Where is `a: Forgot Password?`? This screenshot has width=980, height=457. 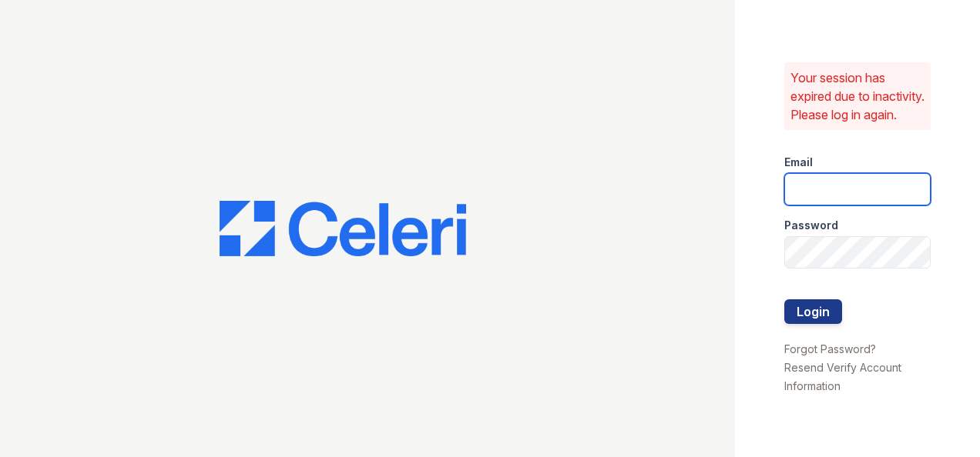
a: Forgot Password? is located at coordinates (830, 349).